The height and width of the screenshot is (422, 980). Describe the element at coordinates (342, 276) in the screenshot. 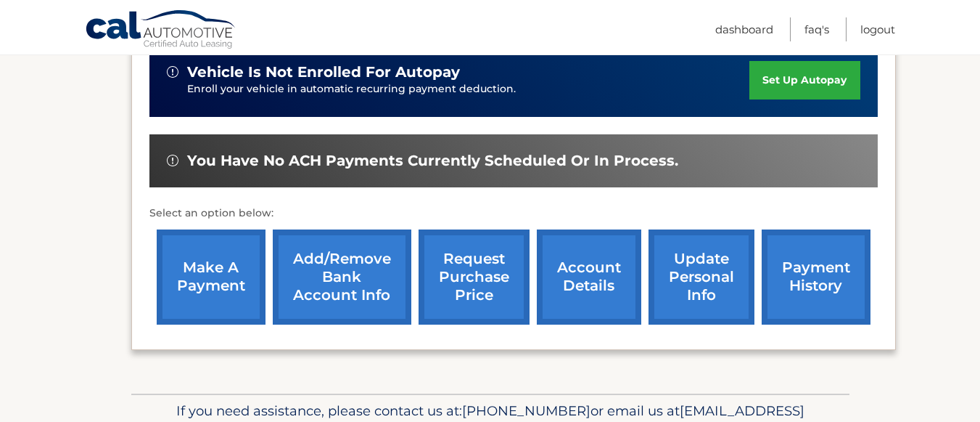

I see `a: Add/Remove bank account info` at that location.